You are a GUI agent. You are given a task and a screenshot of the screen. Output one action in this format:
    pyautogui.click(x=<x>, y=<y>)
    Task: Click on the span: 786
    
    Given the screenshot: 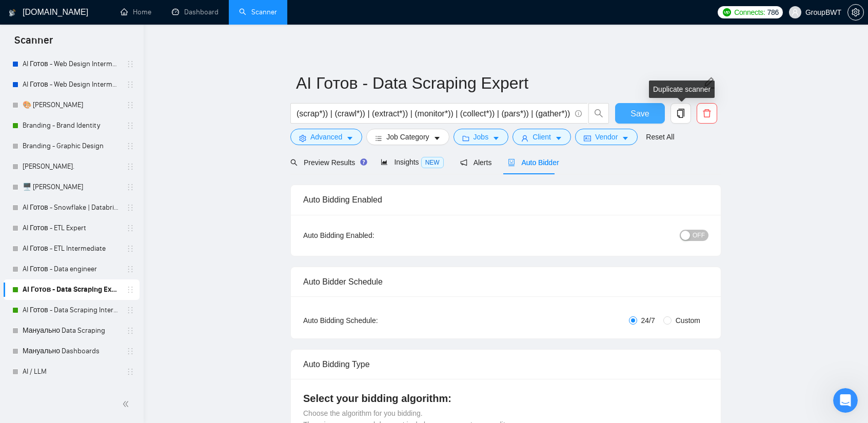 What is the action you would take?
    pyautogui.click(x=773, y=13)
    